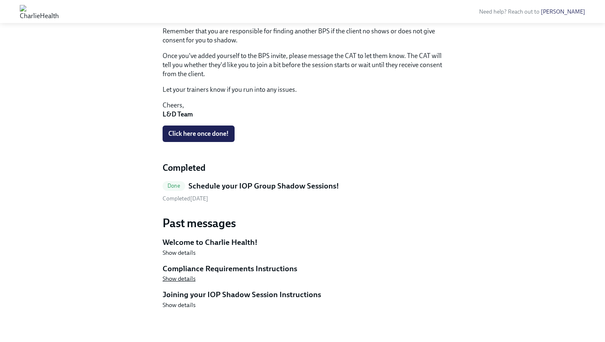 Image resolution: width=605 pixels, height=342 pixels. What do you see at coordinates (185, 198) in the screenshot?
I see `span: Monday, August 11th 2025, 3:20 pm` at bounding box center [185, 198].